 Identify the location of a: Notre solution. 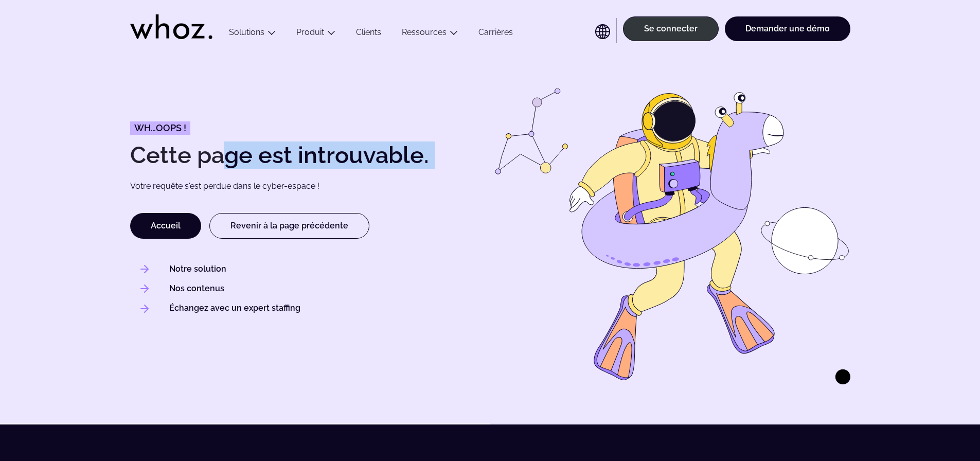
(197, 269).